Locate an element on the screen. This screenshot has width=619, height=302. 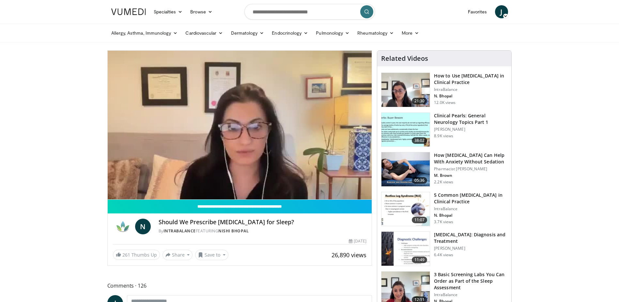
img: 91ec4e47-6cc3-4d45-a77d-be3eb23d61cb.150x105_q85_crop-smart_upscale.jpg is located at coordinates (406, 130).